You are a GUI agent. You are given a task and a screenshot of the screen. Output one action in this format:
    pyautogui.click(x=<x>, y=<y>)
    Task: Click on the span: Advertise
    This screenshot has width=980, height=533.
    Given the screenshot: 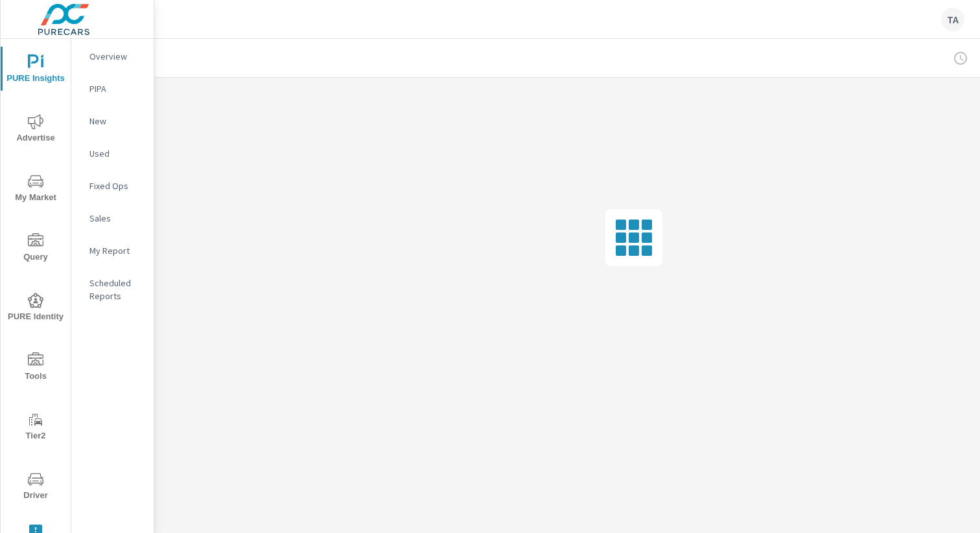 What is the action you would take?
    pyautogui.click(x=36, y=130)
    